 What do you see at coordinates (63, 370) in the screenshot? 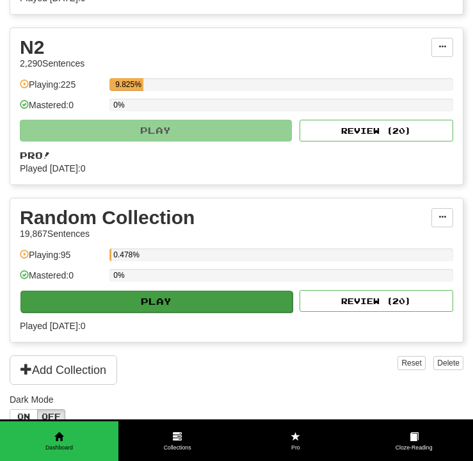
I see `button: Add Collection` at bounding box center [63, 370].